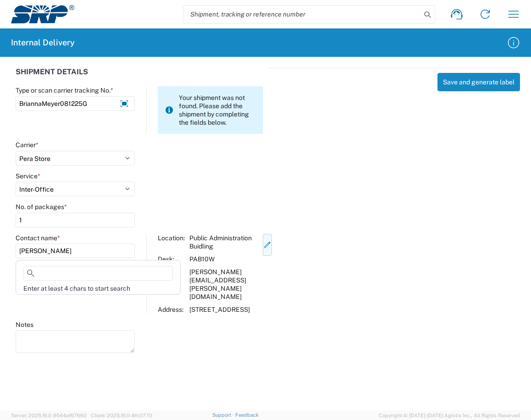 This screenshot has width=531, height=420. What do you see at coordinates (64, 90) in the screenshot?
I see `label: Type or scan carrier tracking No.` at bounding box center [64, 90].